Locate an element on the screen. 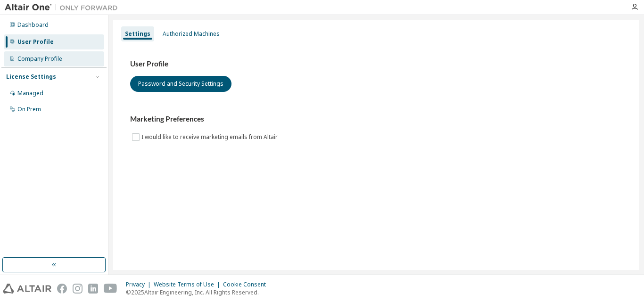 The height and width of the screenshot is (302, 644). div: Dashboard is located at coordinates (33, 25).